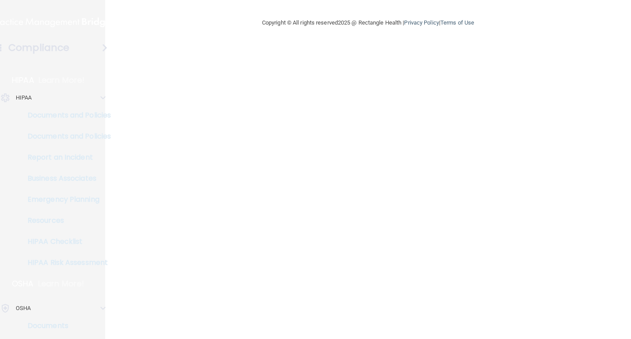 This screenshot has width=631, height=339. I want to click on p: Documents, so click(65, 326).